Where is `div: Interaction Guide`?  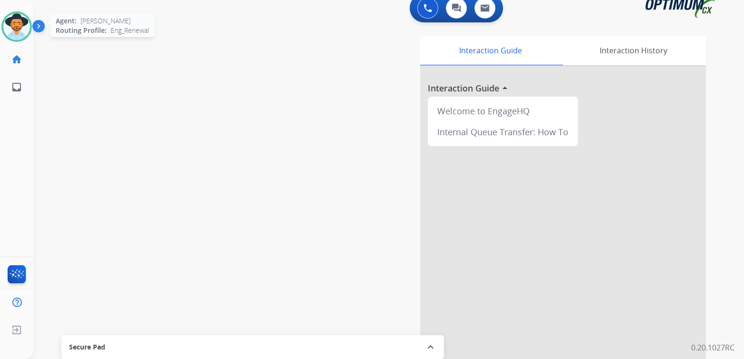 div: Interaction Guide is located at coordinates (490, 50).